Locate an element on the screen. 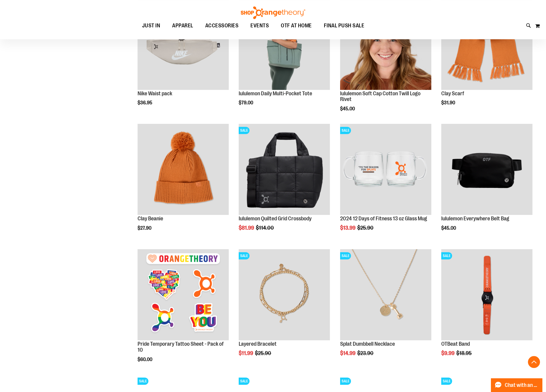  a: JUST IN is located at coordinates (151, 26).